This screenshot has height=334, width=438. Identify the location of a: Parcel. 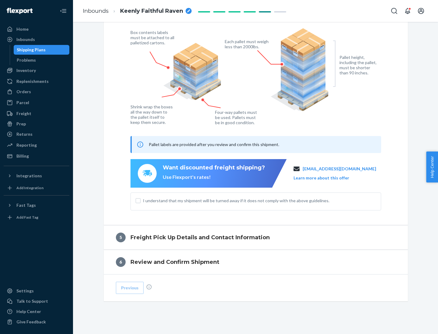
(36, 103).